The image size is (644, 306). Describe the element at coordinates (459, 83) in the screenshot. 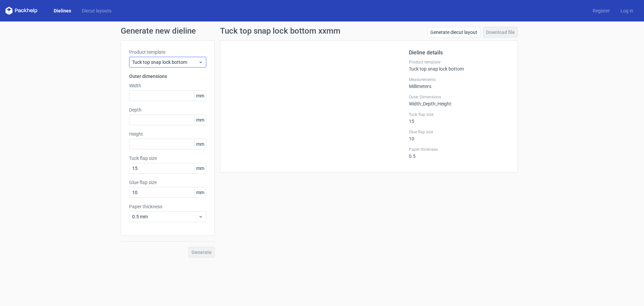

I see `div: Millimeters` at that location.